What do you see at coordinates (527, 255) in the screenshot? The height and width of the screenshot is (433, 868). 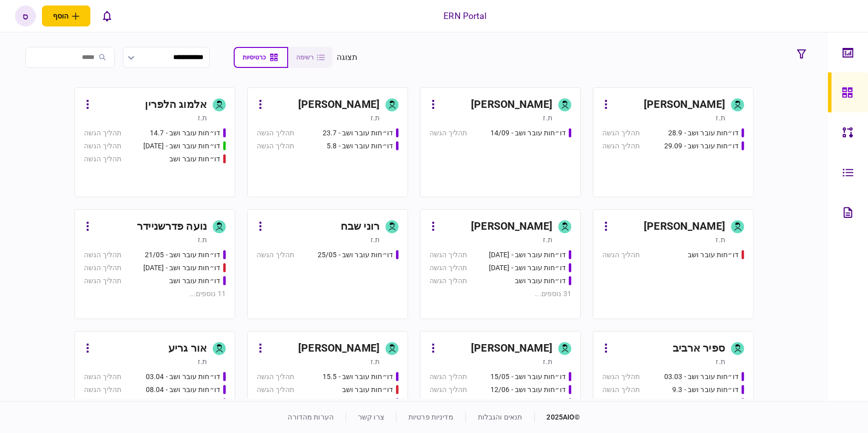 I see `div: דו״חות עובר ושב - 25.06.25` at bounding box center [527, 255].